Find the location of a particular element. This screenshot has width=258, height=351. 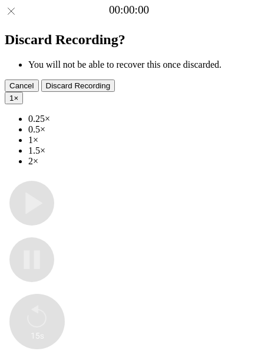

li: 1× is located at coordinates (141, 140).